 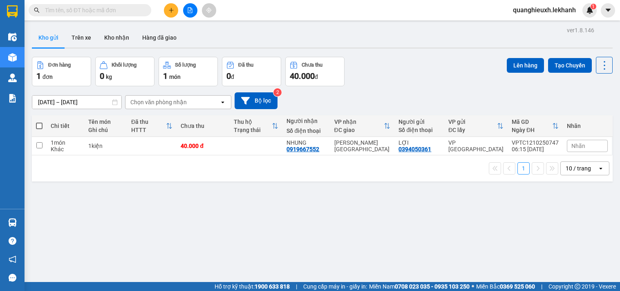 What do you see at coordinates (12, 98) in the screenshot?
I see `img: solution-icon` at bounding box center [12, 98].